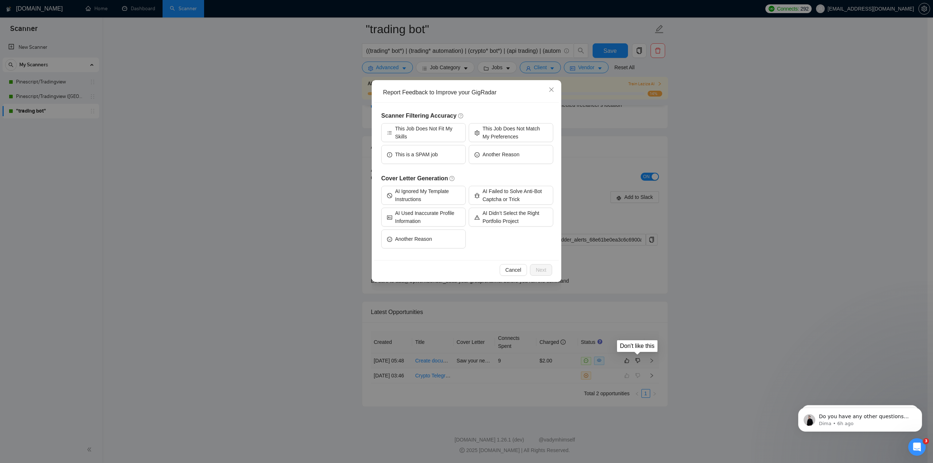  I want to click on span: exclamation-circle, so click(390, 154).